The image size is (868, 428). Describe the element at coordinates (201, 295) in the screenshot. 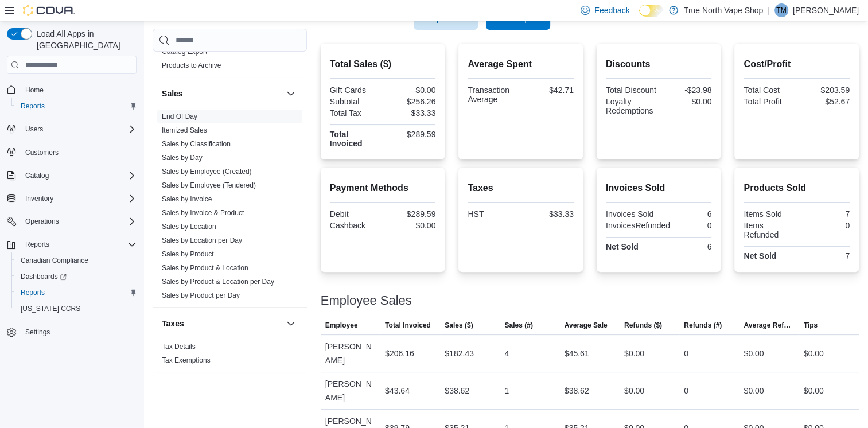

I see `a: Sales by Product per Day` at that location.